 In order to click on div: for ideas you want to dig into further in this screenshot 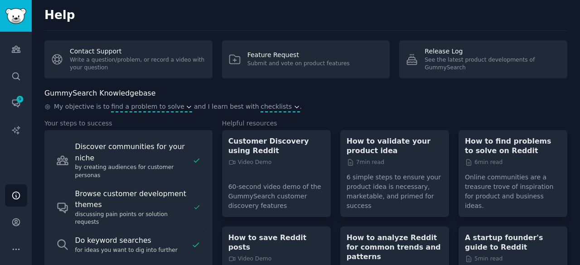, I will do `click(132, 251)`.